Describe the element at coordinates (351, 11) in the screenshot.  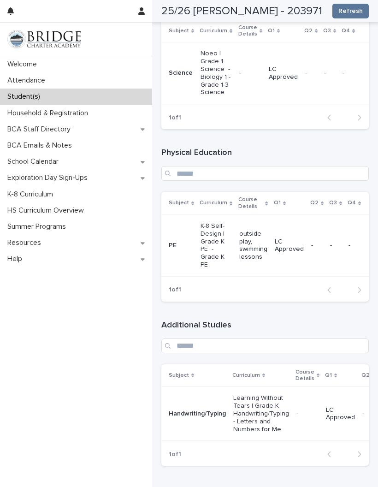
I see `span: Refresh` at that location.